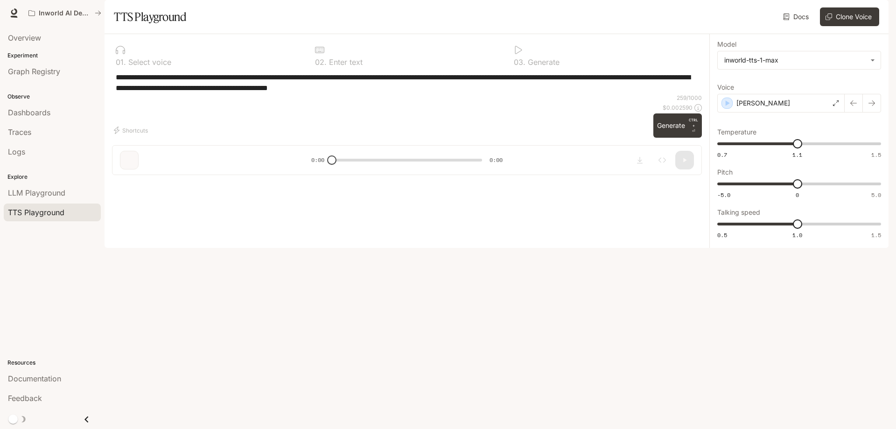 This screenshot has width=896, height=429. I want to click on span: 1.0, so click(797, 235).